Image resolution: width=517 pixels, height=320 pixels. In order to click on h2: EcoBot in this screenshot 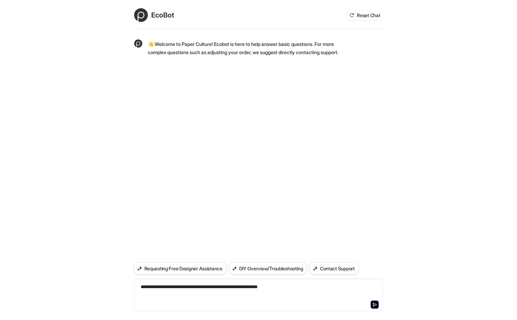, I will do `click(162, 15)`.